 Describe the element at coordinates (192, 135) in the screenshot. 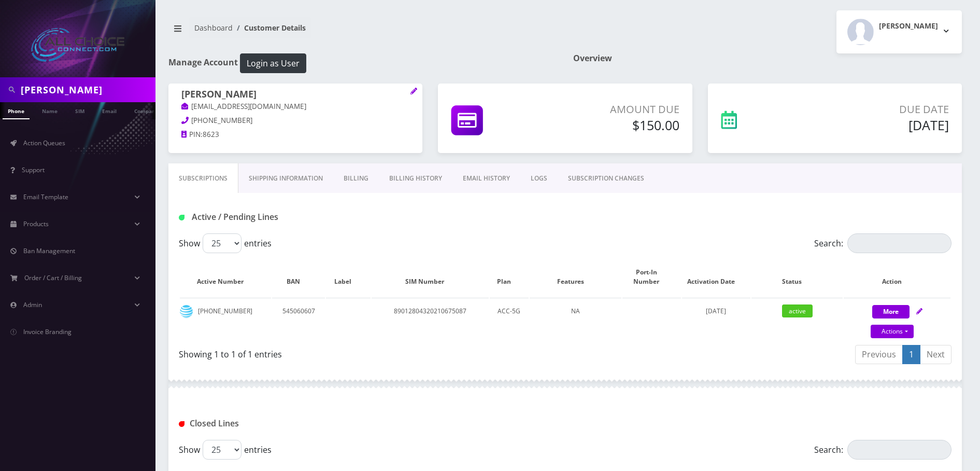

I see `a: PIN:` at that location.